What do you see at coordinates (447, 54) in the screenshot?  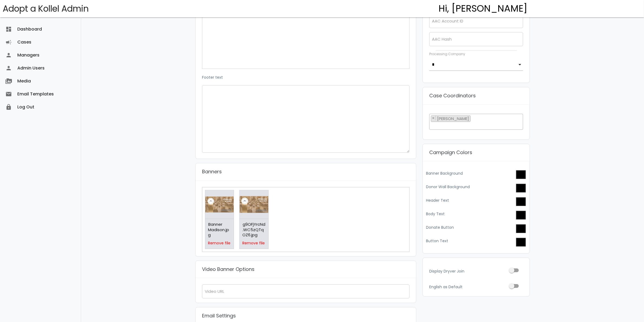 I see `label: Processing Company` at bounding box center [447, 54].